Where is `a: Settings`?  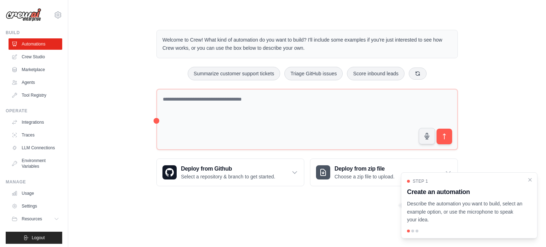 a: Settings is located at coordinates (35, 206).